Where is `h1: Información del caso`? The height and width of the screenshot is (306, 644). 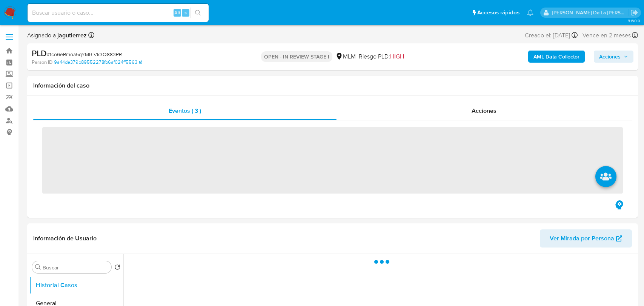 h1: Información del caso is located at coordinates (332, 86).